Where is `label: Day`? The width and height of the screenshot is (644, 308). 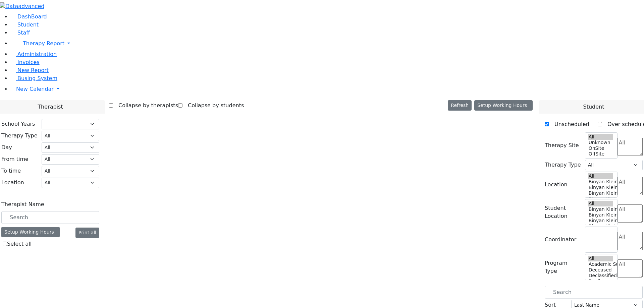
label: Day is located at coordinates (7, 147).